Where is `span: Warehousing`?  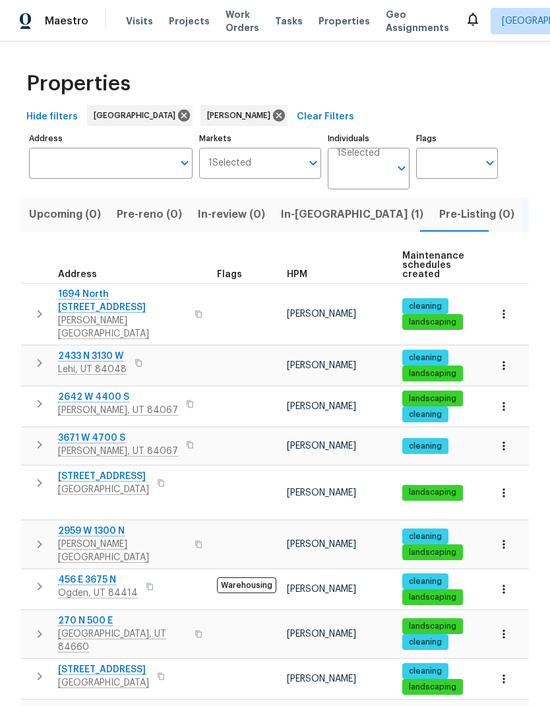
span: Warehousing is located at coordinates (247, 585).